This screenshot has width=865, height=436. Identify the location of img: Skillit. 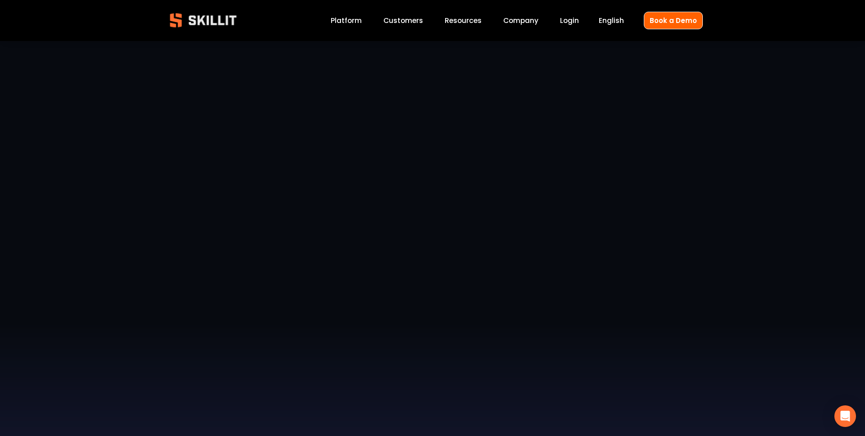
(203, 20).